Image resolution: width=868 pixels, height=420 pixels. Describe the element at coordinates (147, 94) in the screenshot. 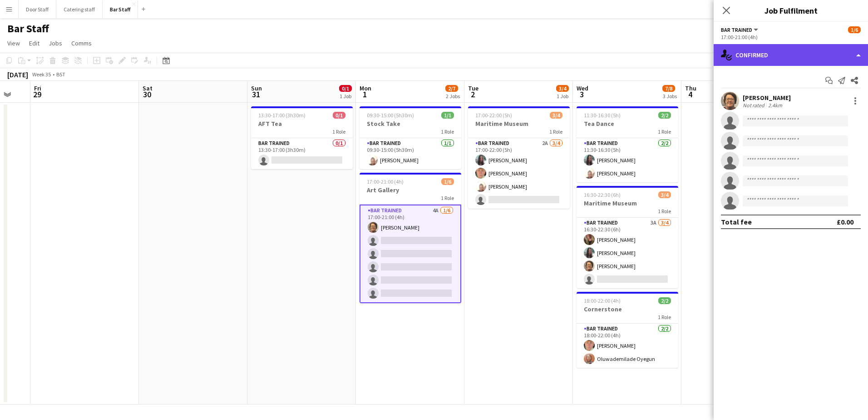

I see `span: 30` at that location.